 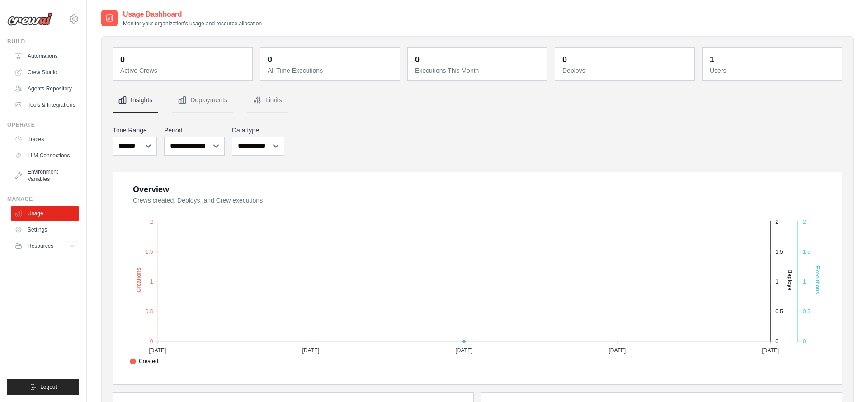 What do you see at coordinates (478, 100) in the screenshot?
I see `nav: Tabs` at bounding box center [478, 100].